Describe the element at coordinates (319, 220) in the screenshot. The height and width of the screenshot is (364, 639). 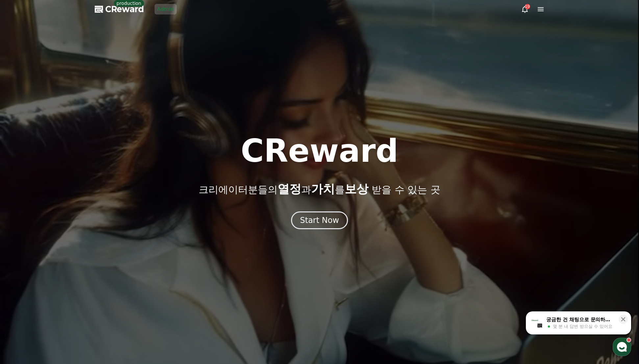
I see `div: Start Now` at that location.